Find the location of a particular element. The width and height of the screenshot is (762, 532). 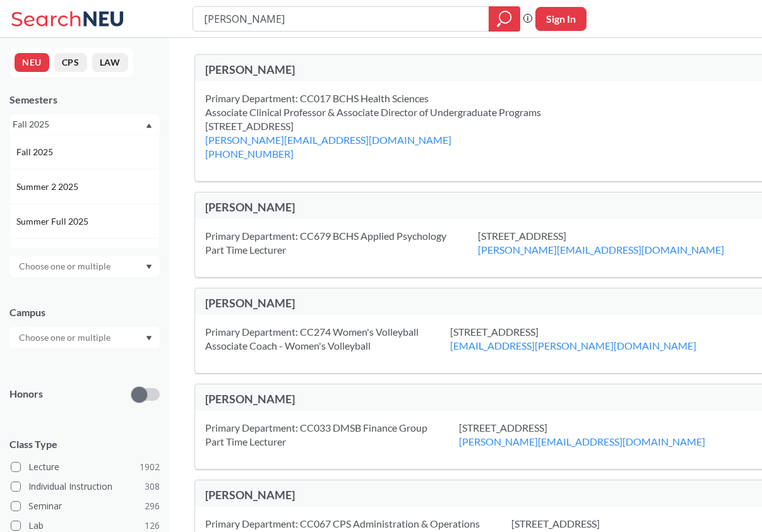

div: Fall 2025Dropdown arrowFall 2025Summer 2 2025Summer Full 2025Summer 1 2025Spring 2025Fall 2024Sum... is located at coordinates (85, 124).